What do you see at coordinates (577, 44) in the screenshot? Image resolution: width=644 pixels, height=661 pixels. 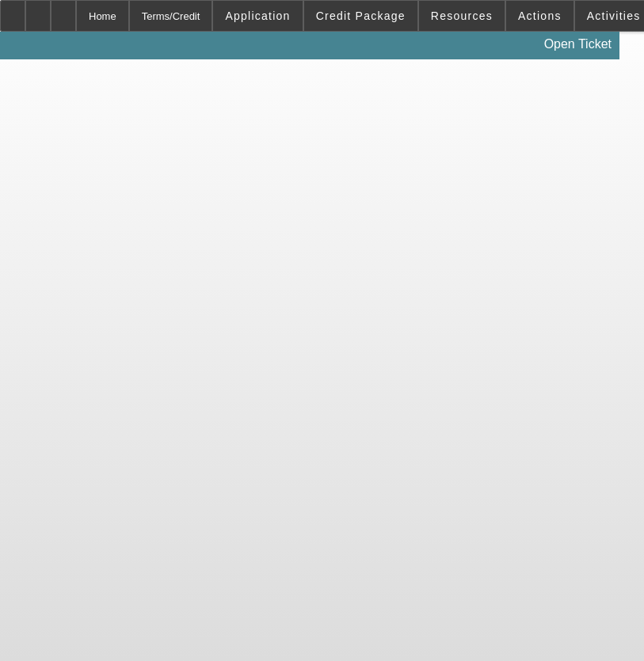 I see `a: Open Ticket` at bounding box center [577, 44].